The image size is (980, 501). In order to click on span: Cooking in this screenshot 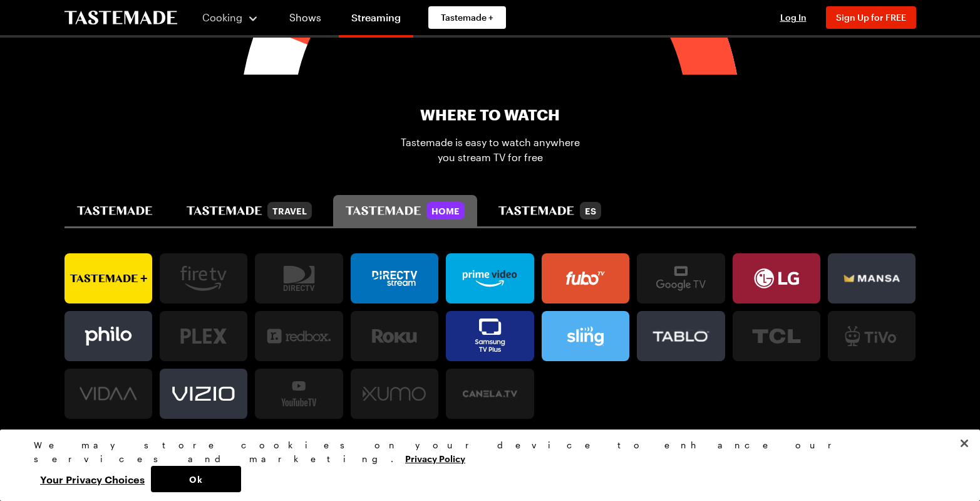, I will do `click(223, 17)`.